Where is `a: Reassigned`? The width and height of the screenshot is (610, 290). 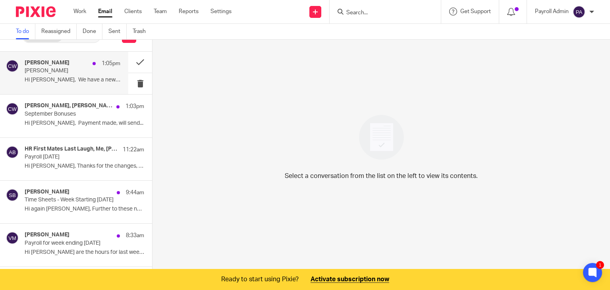 a: Reassigned is located at coordinates (59, 31).